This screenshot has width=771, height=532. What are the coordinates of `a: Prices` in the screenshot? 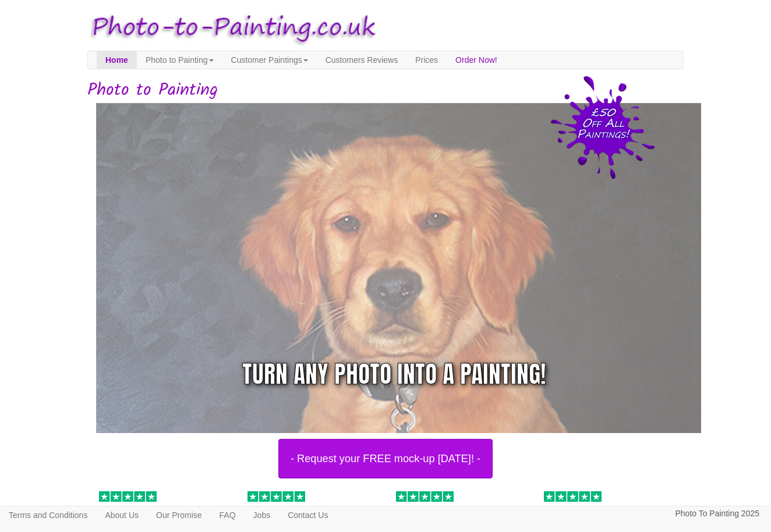 It's located at (426, 60).